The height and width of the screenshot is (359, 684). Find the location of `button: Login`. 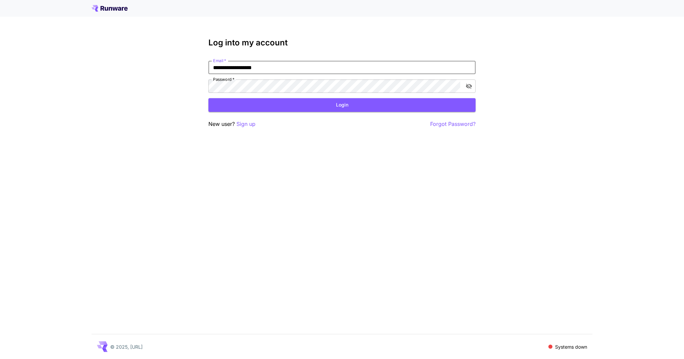

button: Login is located at coordinates (342, 105).